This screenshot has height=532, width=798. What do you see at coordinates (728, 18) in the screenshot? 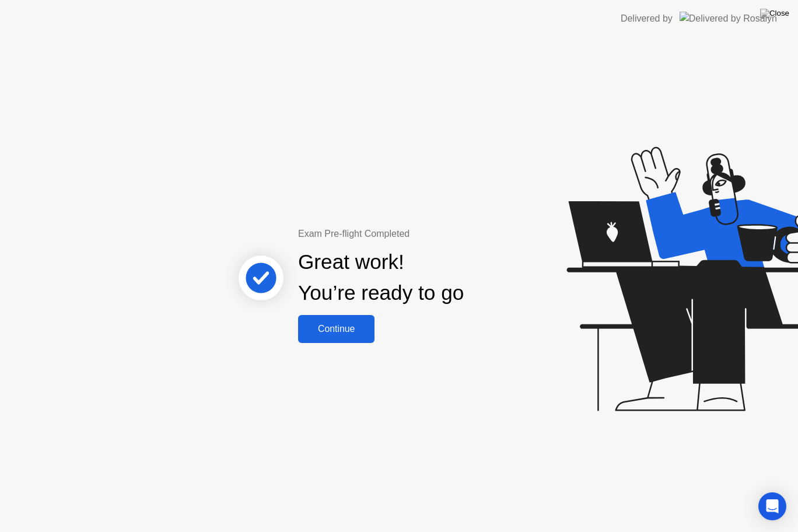
I see `img: Delivered by Rosalyn` at bounding box center [728, 18].